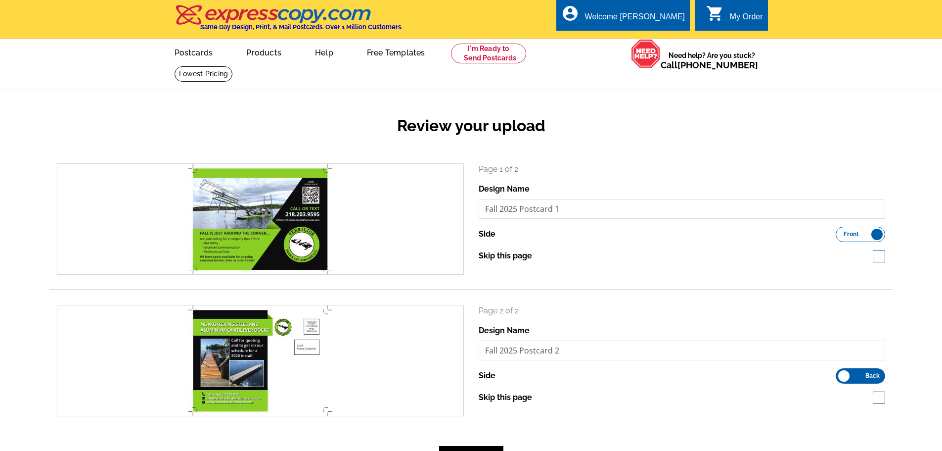 The image size is (942, 451). Describe the element at coordinates (471, 126) in the screenshot. I see `h2: Review your upload` at that location.